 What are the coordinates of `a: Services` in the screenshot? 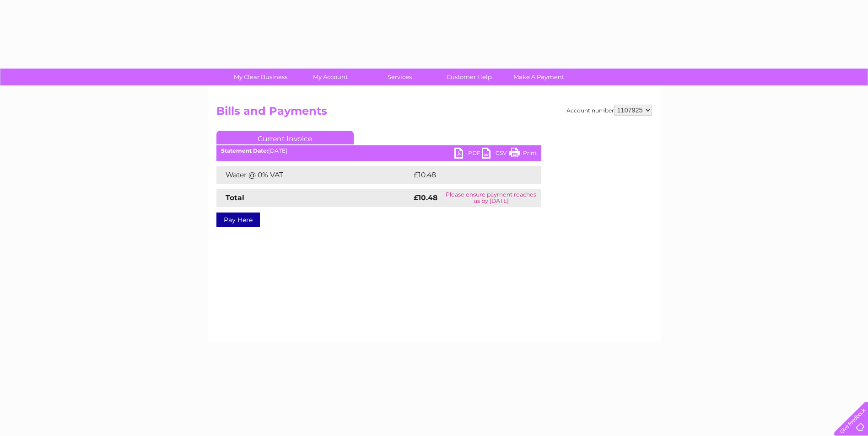 It's located at (399, 77).